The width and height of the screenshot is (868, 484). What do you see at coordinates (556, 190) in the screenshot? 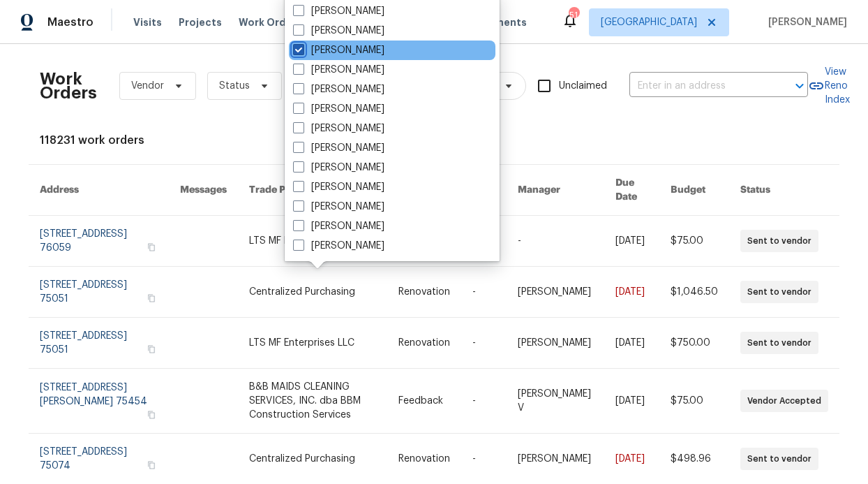
I see `th: Manager` at bounding box center [556, 190].